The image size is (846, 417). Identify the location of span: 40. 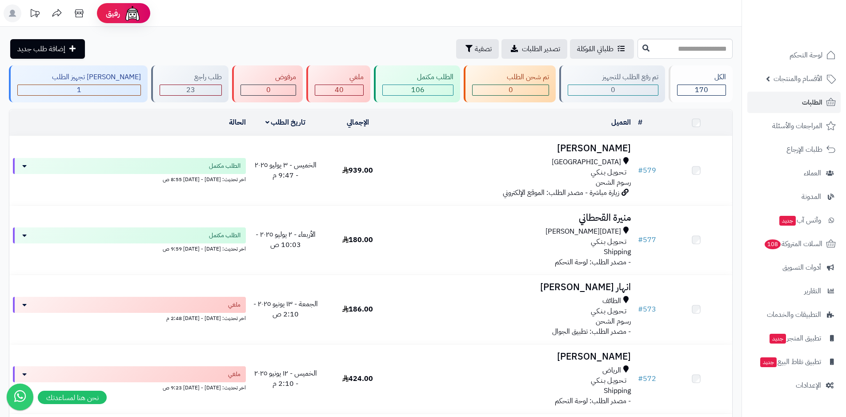
(339, 90).